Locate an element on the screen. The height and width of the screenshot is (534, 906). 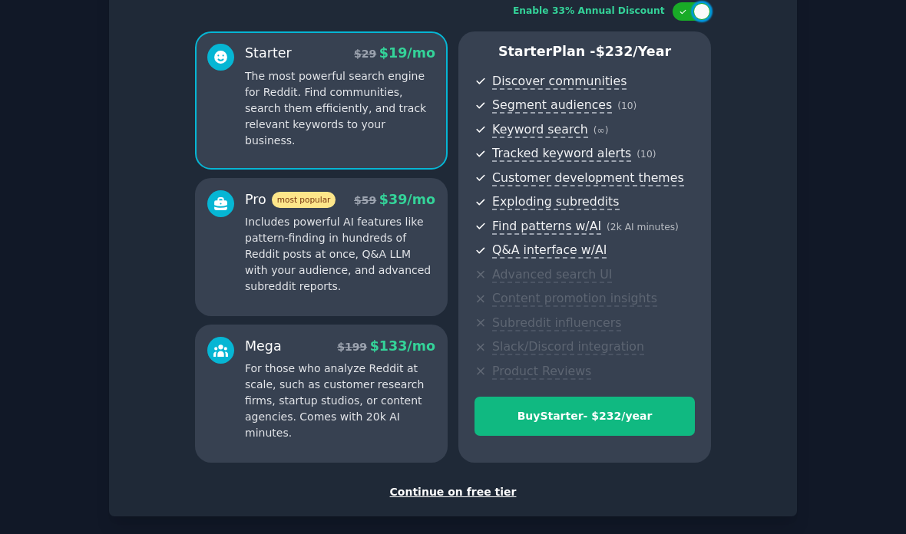
span: Product Reviews is located at coordinates (541, 372).